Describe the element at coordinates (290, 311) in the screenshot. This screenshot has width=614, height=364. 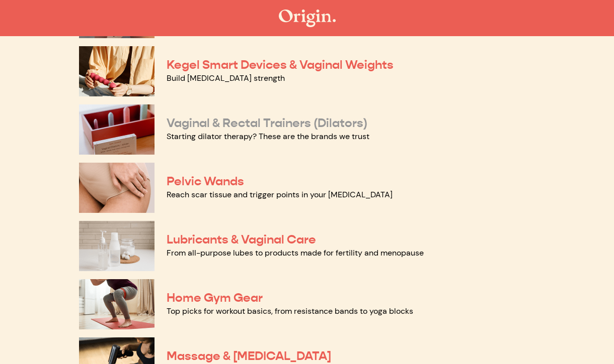
I see `a: Top picks for workout basics, from resistance bands to yoga blocks` at that location.